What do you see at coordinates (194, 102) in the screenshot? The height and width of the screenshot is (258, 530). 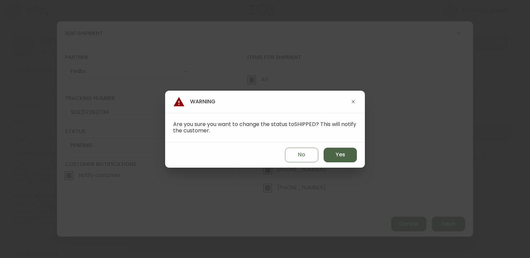 I see `h4: Warning` at bounding box center [194, 102].